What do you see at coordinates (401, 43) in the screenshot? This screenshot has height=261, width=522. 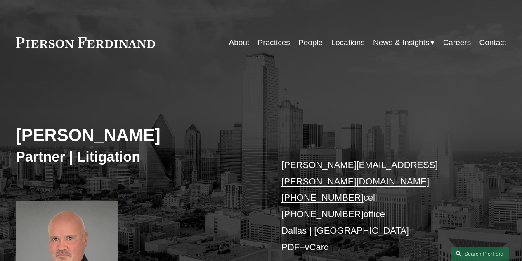 I see `span: News & Insights` at bounding box center [401, 43].